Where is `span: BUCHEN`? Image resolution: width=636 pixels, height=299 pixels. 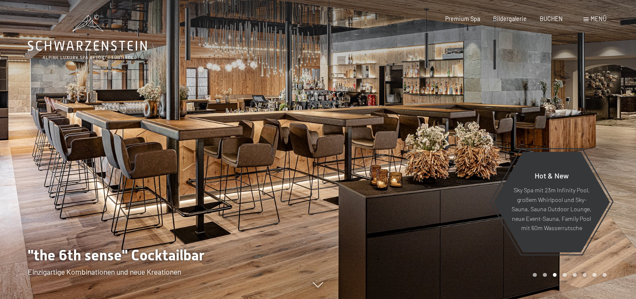 span: BUCHEN is located at coordinates (551, 19).